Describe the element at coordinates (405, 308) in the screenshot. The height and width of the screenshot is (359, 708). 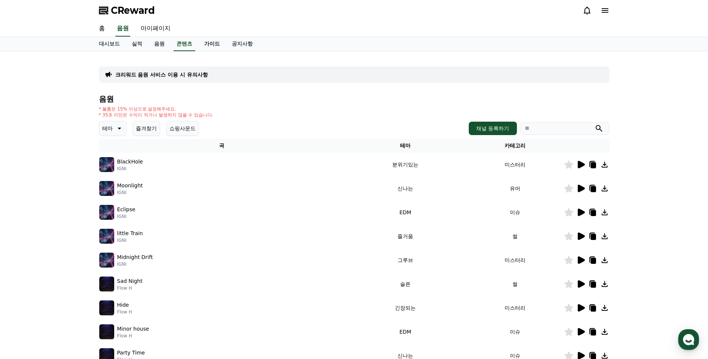
I see `td: 긴장되는` at that location.